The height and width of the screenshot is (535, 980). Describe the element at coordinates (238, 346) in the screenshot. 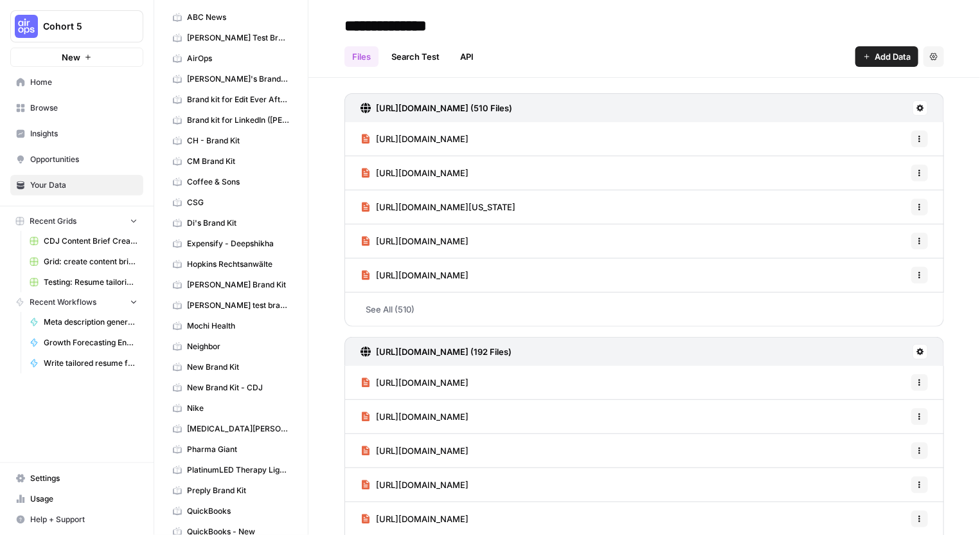

I see `span: Neighbor` at that location.